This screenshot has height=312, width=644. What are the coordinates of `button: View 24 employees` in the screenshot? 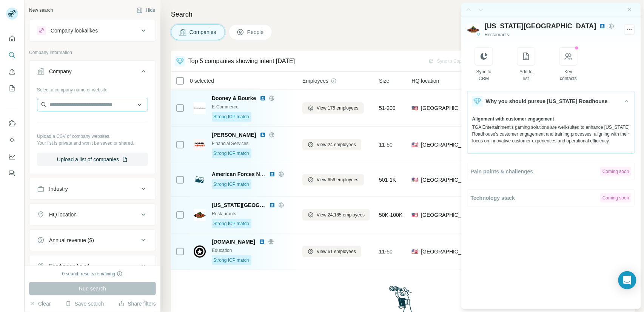 It's located at (332, 145).